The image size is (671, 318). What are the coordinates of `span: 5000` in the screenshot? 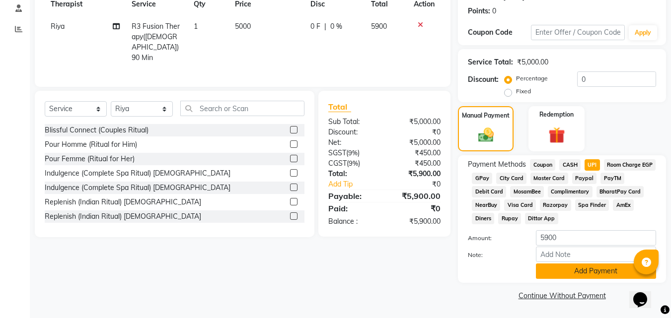 It's located at (243, 26).